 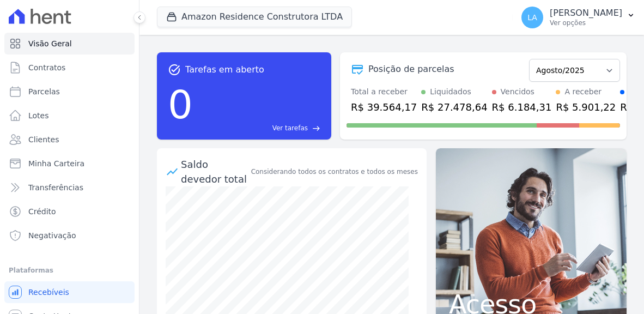 What do you see at coordinates (69, 292) in the screenshot?
I see `a: Recebíveis` at bounding box center [69, 292].